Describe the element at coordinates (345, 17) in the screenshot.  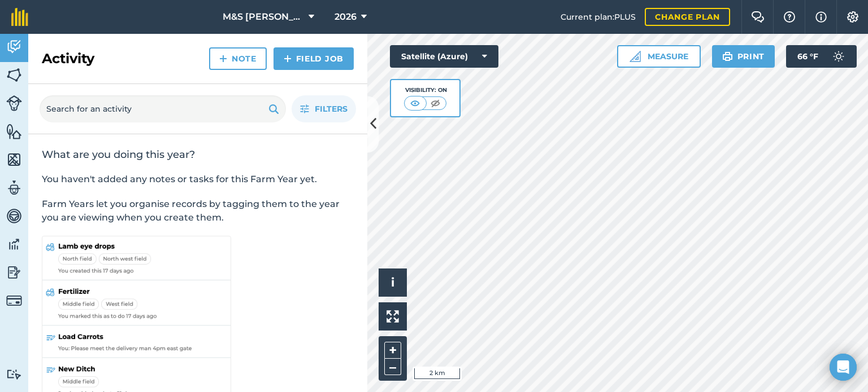
I see `span: 2026` at that location.